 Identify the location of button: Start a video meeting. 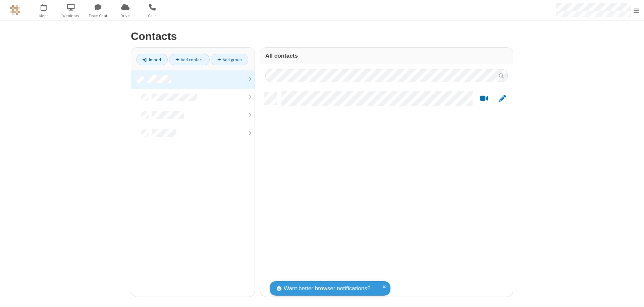
(484, 99).